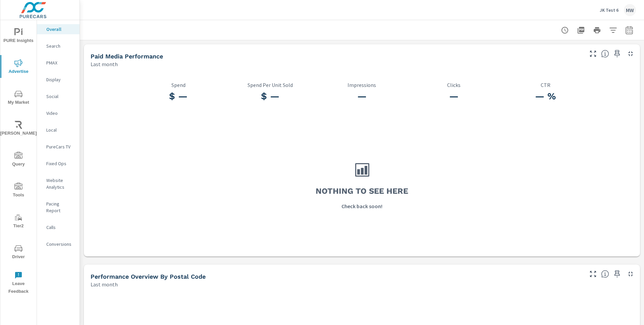 Image resolution: width=644 pixels, height=325 pixels. What do you see at coordinates (60, 244) in the screenshot?
I see `p: Conversions` at bounding box center [60, 244].